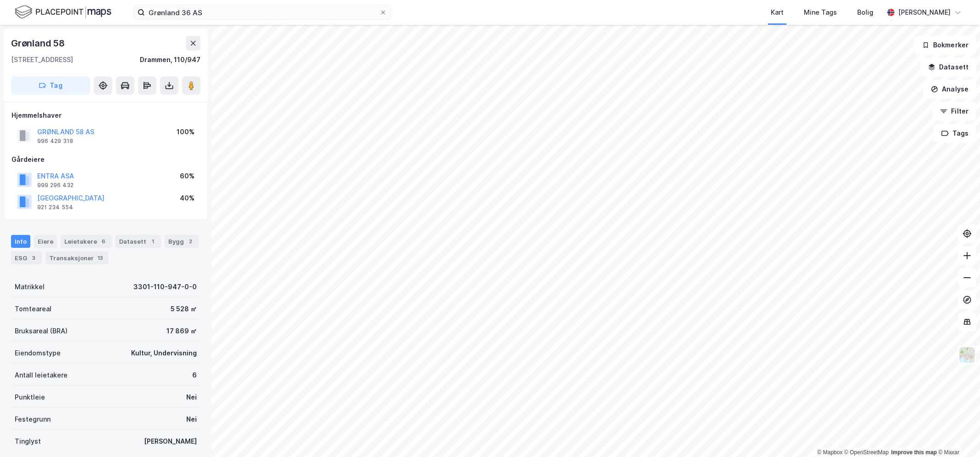 The image size is (980, 457). Describe the element at coordinates (187, 198) in the screenshot. I see `div: 40%` at that location.